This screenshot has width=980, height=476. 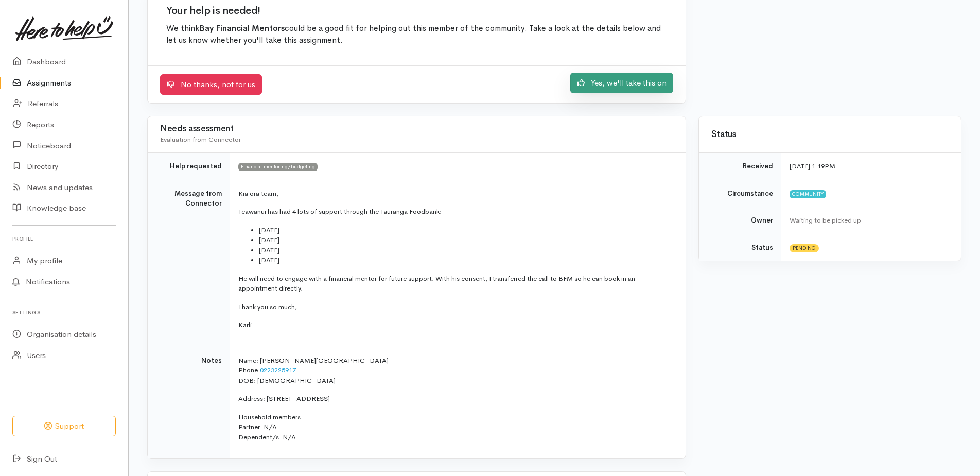 I want to click on div: Waiting to be picked up, so click(x=869, y=220).